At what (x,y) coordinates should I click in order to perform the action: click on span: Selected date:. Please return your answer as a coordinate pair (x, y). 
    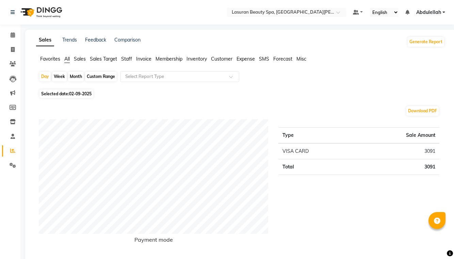
    Looking at the image, I should click on (66, 93).